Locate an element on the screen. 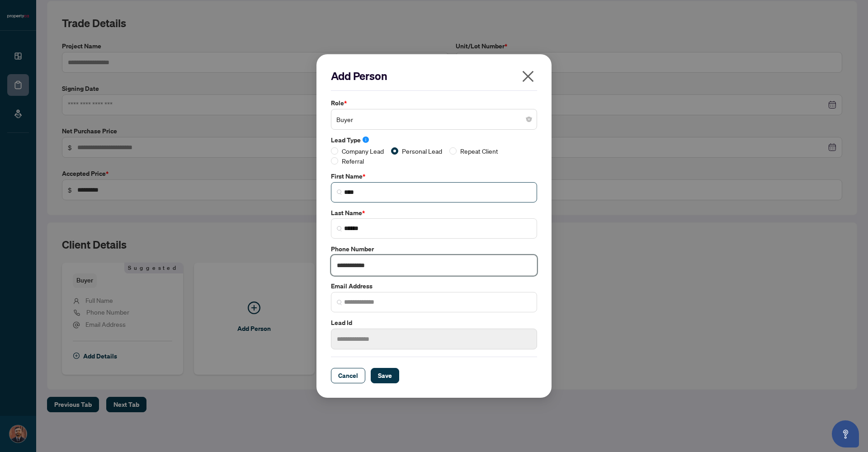  span: info-circle is located at coordinates (366, 140).